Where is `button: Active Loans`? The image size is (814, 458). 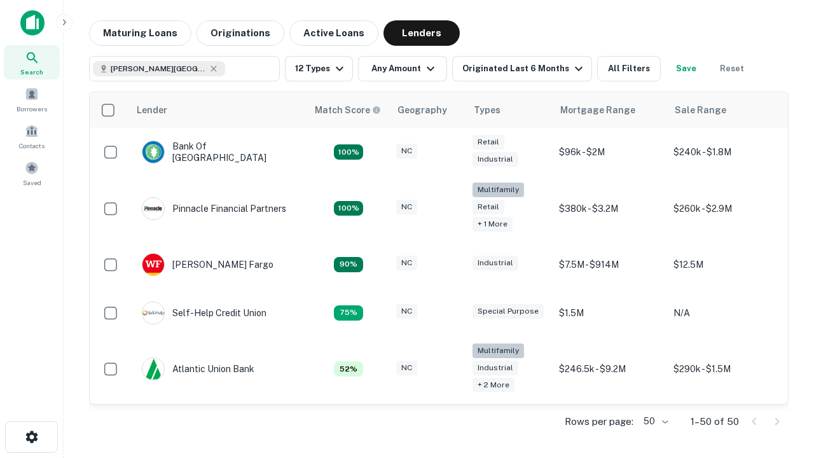 button: Active Loans is located at coordinates (334, 33).